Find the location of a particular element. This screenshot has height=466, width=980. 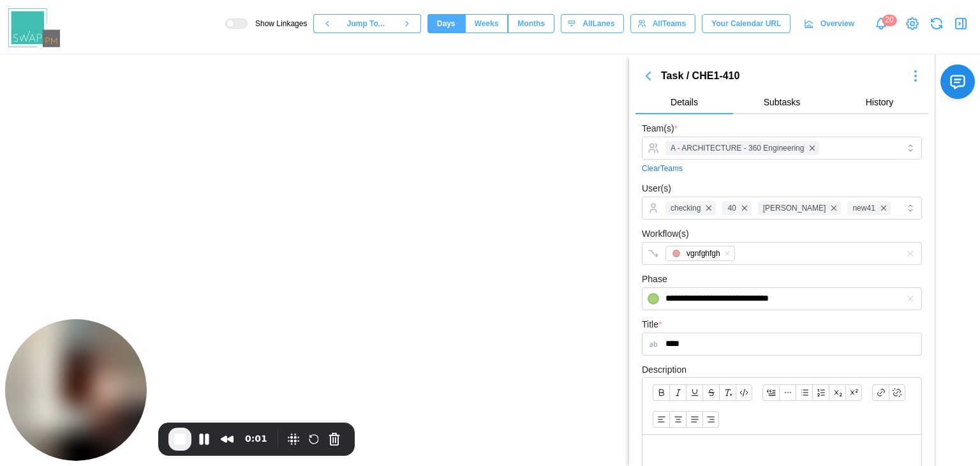

div: Task / CHE1-410 is located at coordinates (782, 76).